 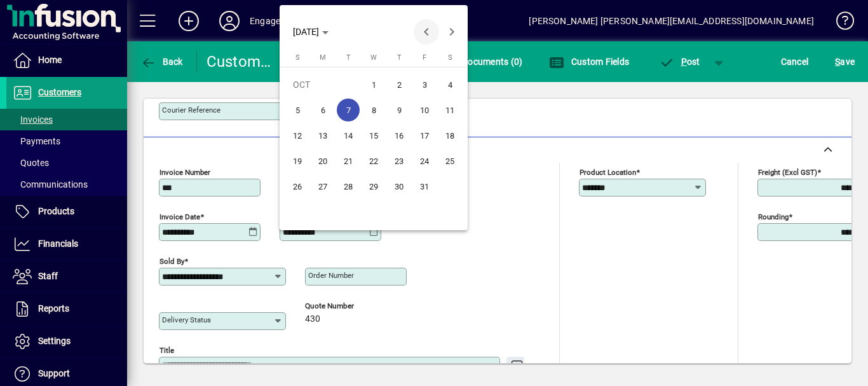 What do you see at coordinates (399, 187) in the screenshot?
I see `span: 30` at bounding box center [399, 187].